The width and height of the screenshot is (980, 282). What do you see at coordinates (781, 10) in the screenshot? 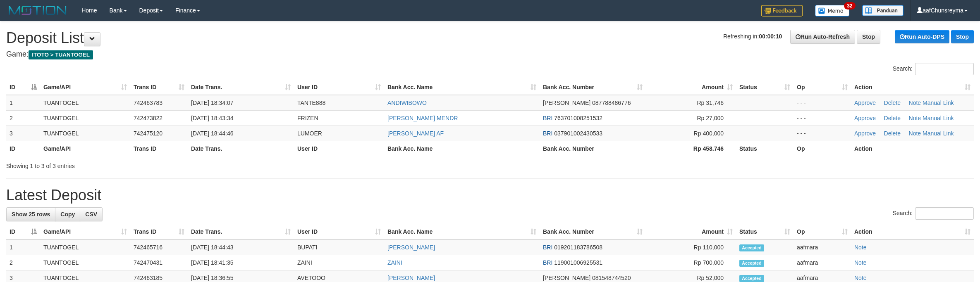
I see `img: Feedback.jpg` at bounding box center [781, 10].